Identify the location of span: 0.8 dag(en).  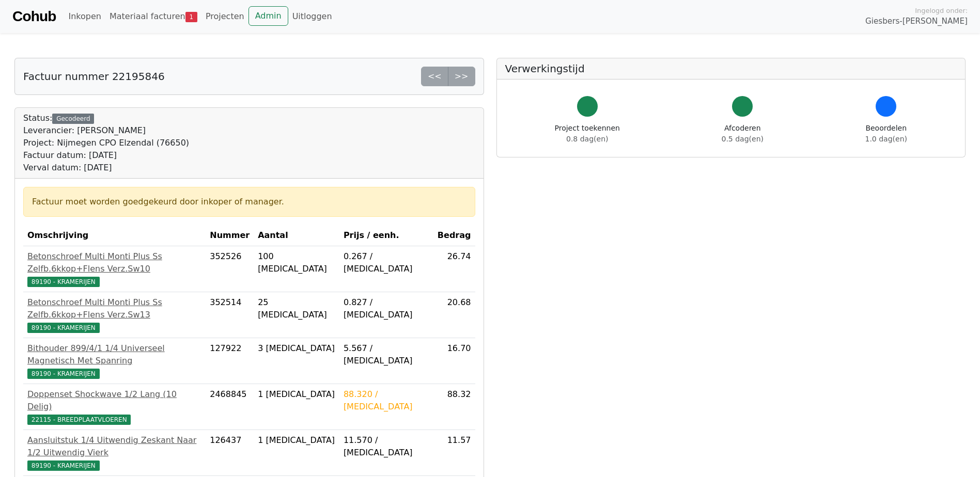
(587, 139).